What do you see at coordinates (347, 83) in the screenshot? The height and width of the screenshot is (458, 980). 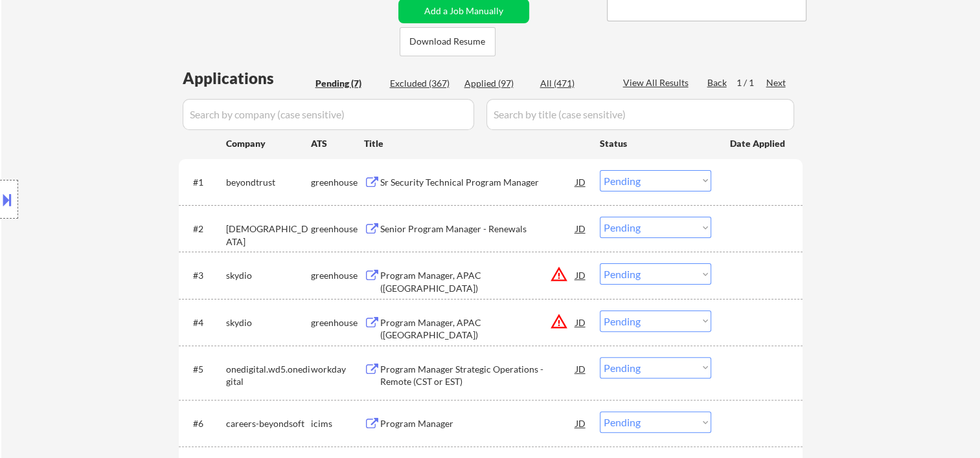 I see `div: Pending (7)` at bounding box center [347, 83].